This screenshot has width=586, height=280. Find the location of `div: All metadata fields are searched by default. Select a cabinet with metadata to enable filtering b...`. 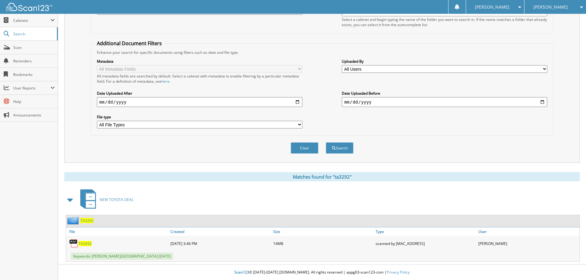

div: All metadata fields are searched by default. Select a cabinet with metadata to enable filtering b... is located at coordinates (200, 79).